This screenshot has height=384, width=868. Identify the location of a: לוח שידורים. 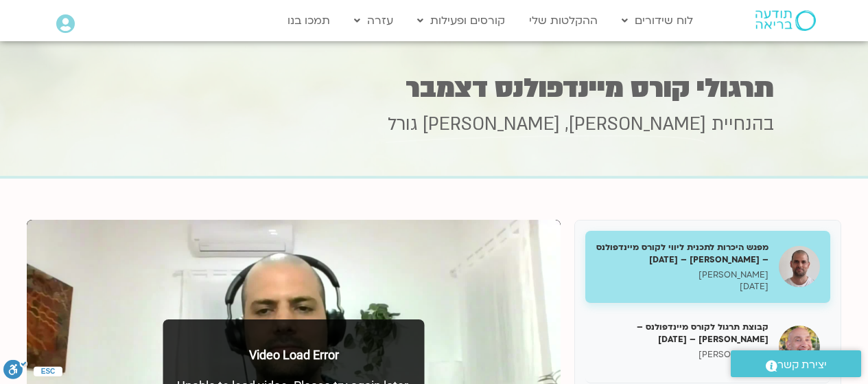
(658, 21).